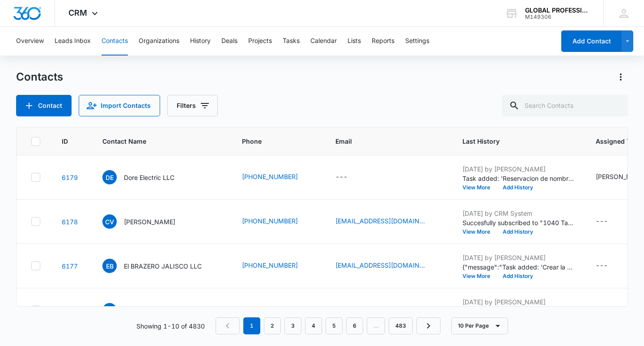 The width and height of the screenshot is (644, 346). What do you see at coordinates (278, 177) in the screenshot?
I see `div: Phone - (225) 907-8190 - Select to Edit Field` at bounding box center [278, 177].